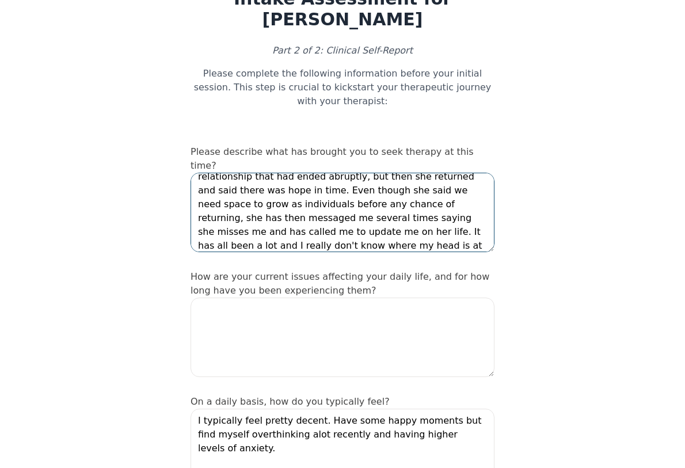  What do you see at coordinates (342, 87) in the screenshot?
I see `p: Please complete the following information before your initial session. This step is crucial to ki...` at bounding box center [342, 87].